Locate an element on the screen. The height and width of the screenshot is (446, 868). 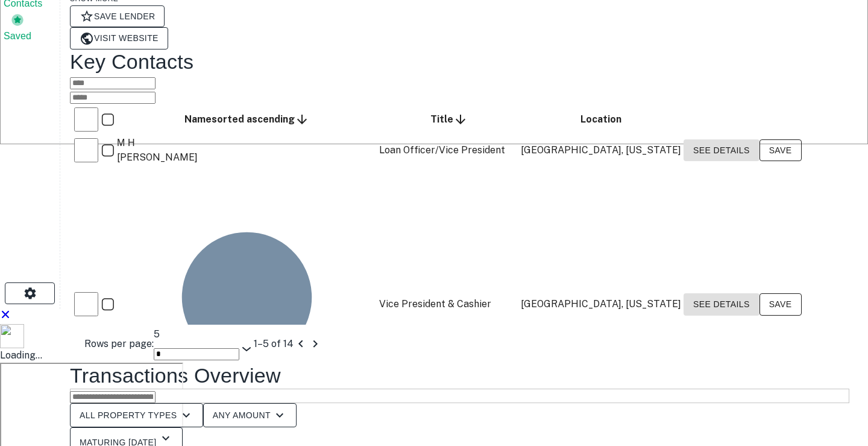
td: Vice President & Cashier is located at coordinates (449, 304).